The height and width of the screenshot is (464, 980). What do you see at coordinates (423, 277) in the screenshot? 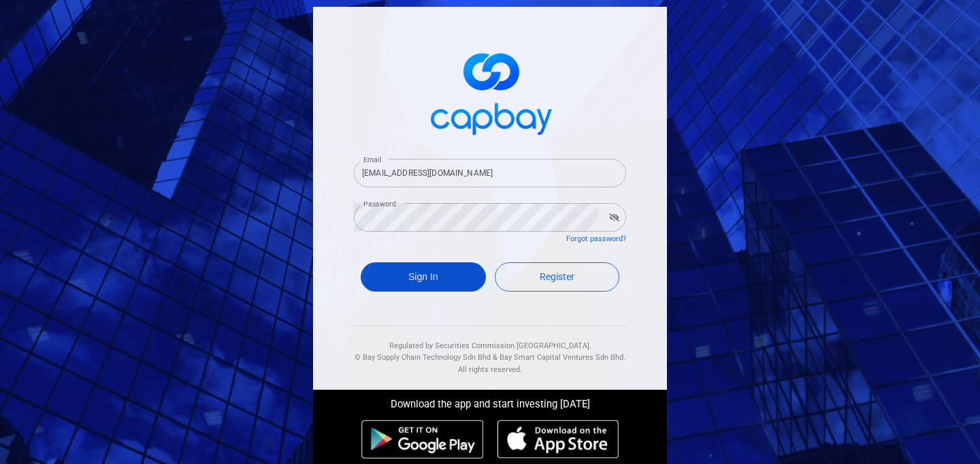
I see `button: Sign In` at bounding box center [423, 277].